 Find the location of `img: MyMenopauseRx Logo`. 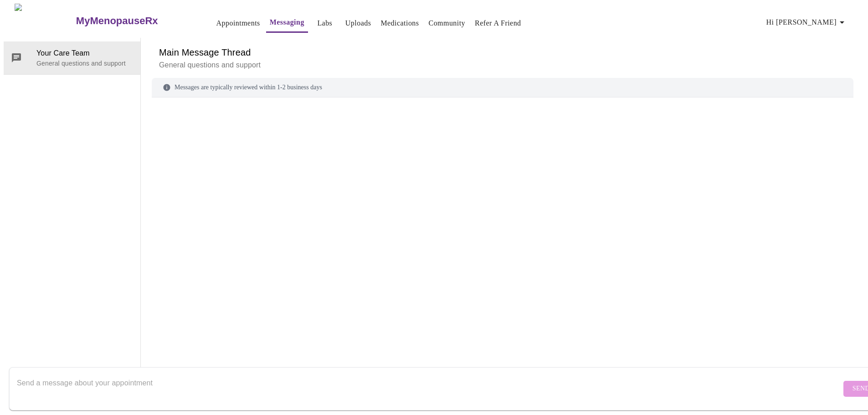

img: MyMenopauseRx Logo is located at coordinates (45, 21).